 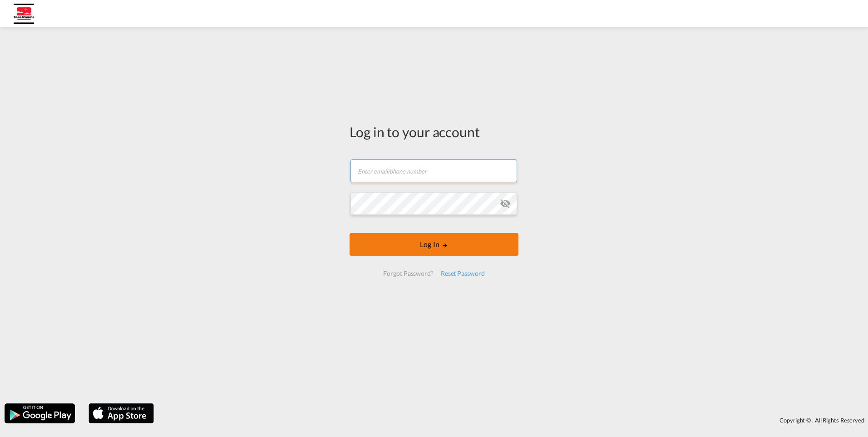 What do you see at coordinates (505, 204) in the screenshot?
I see `md-icon: icon-eye-off` at bounding box center [505, 204].